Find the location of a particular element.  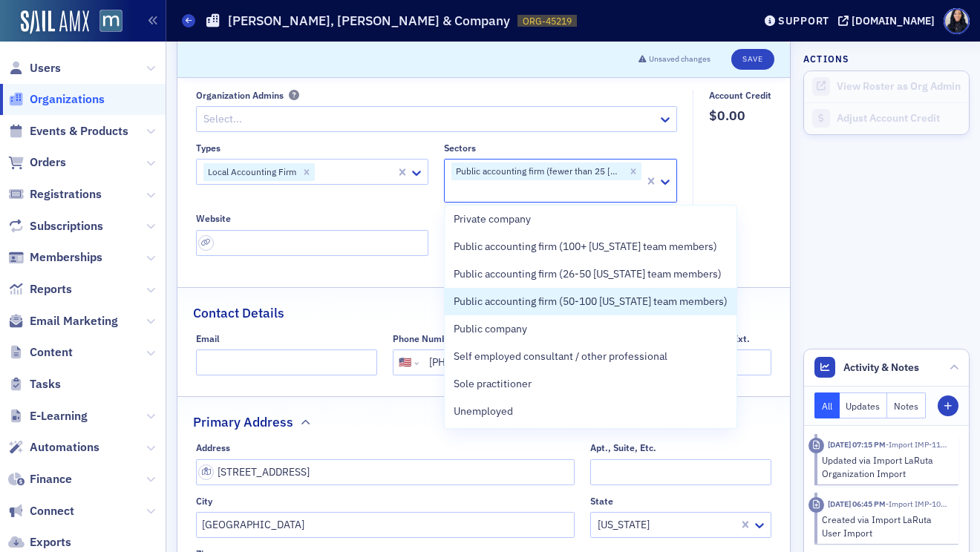

a: SailAMX is located at coordinates (55, 23).